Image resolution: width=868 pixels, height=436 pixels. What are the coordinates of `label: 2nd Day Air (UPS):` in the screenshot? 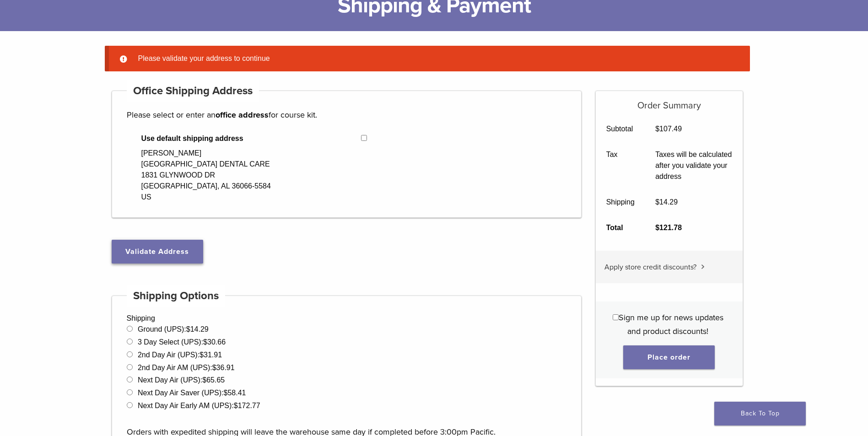 It's located at (180, 354).